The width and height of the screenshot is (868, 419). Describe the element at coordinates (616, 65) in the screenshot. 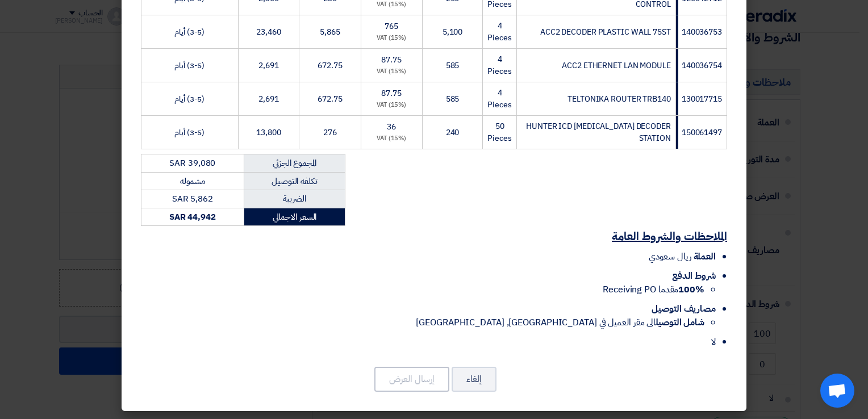

I see `span: ACC2 ETHERNET LAN MODULE` at that location.